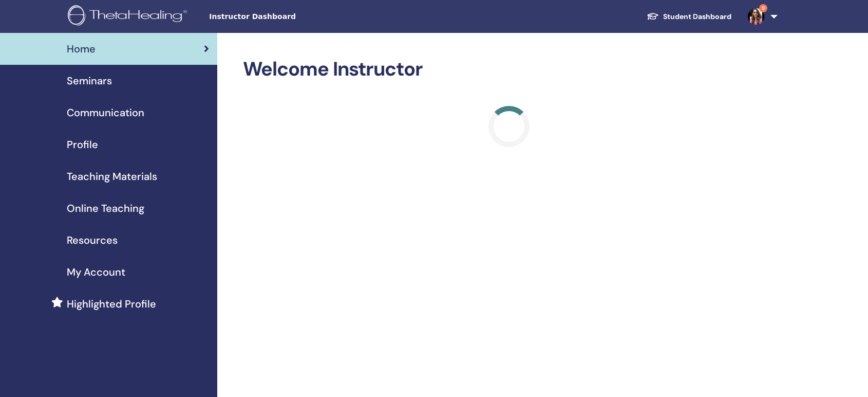  Describe the element at coordinates (106, 208) in the screenshot. I see `span: Online Teaching` at that location.